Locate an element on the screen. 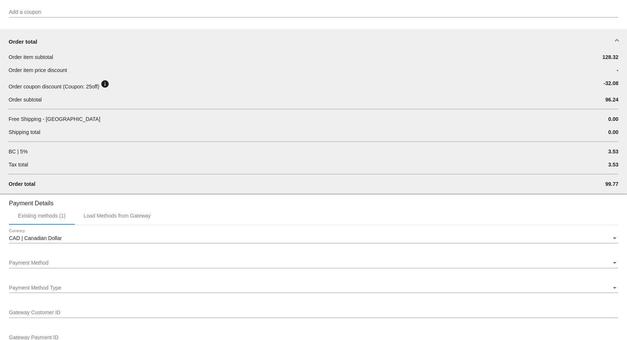 The image size is (627, 340). span: Order item price discount is located at coordinates (38, 70).